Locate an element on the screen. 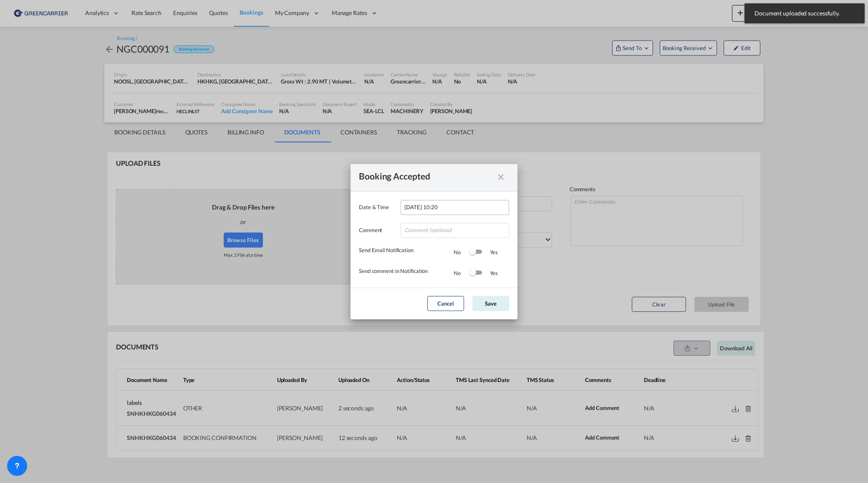 This screenshot has height=483, width=868. md-switch: Switch 1 is located at coordinates (475, 252).